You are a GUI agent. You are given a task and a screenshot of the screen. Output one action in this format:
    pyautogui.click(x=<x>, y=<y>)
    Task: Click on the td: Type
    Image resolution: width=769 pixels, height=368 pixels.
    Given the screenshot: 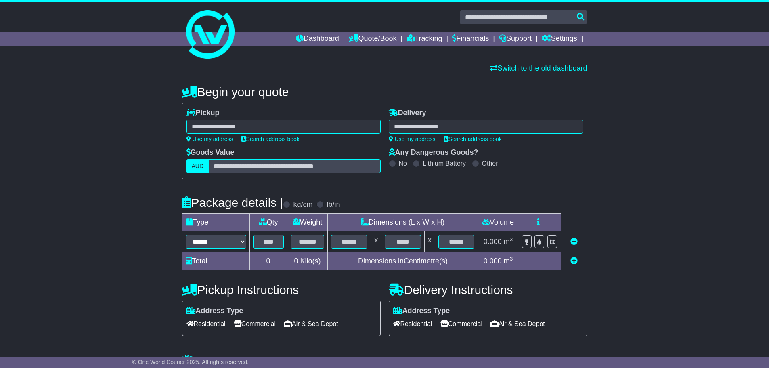 What is the action you would take?
    pyautogui.click(x=215, y=222)
    